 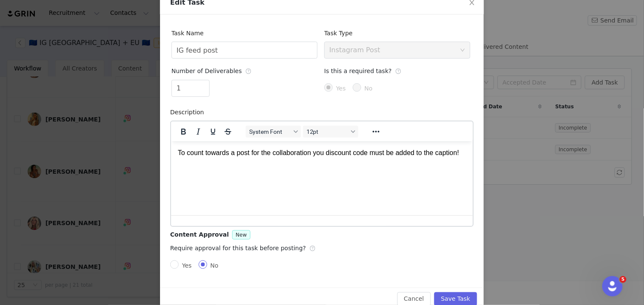 What do you see at coordinates (355, 50) in the screenshot?
I see `div: Instagram Post` at bounding box center [355, 50].